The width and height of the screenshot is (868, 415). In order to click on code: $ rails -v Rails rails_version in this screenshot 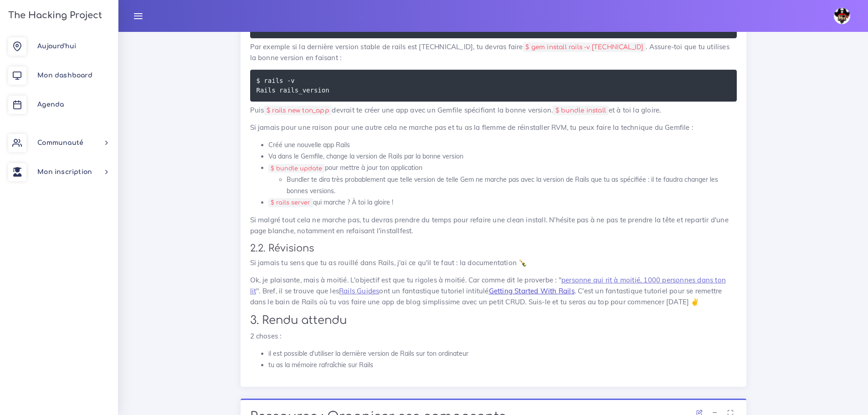, I will do `click(294, 85)`.